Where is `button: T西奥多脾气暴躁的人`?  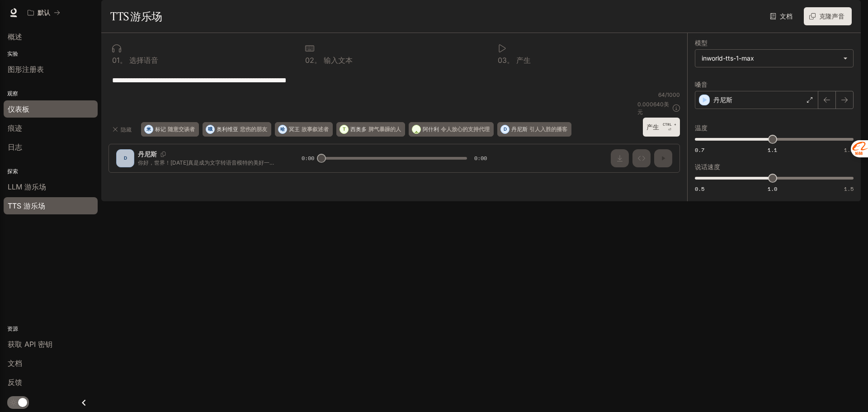 button: T西奥多脾气暴躁的人 is located at coordinates (371, 129).